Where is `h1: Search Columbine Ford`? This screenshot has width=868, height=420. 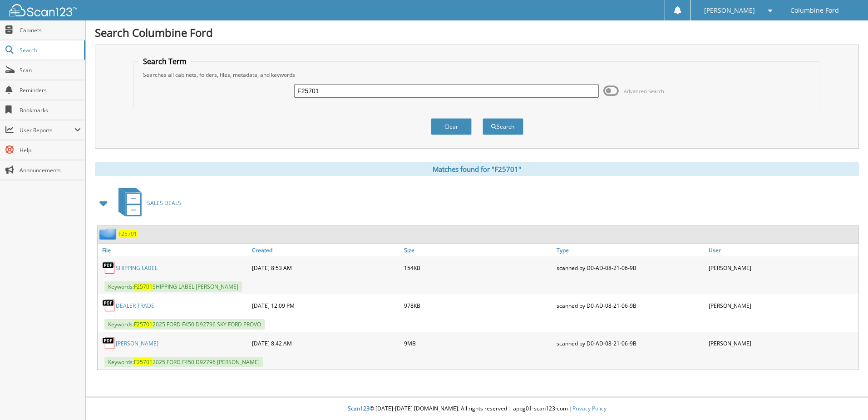
h1: Search Columbine Ford is located at coordinates (477, 32).